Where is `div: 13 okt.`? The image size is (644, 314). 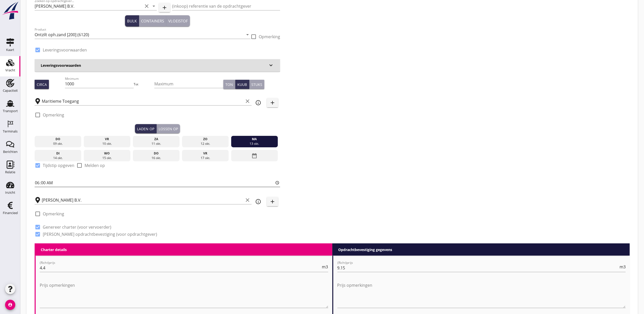
div: 13 okt. is located at coordinates (254, 144).